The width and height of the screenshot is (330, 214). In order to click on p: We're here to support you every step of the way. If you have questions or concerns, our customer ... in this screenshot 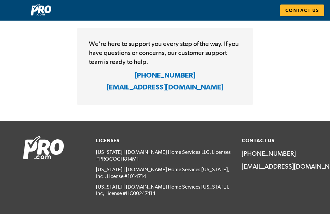, I will do `click(165, 53)`.